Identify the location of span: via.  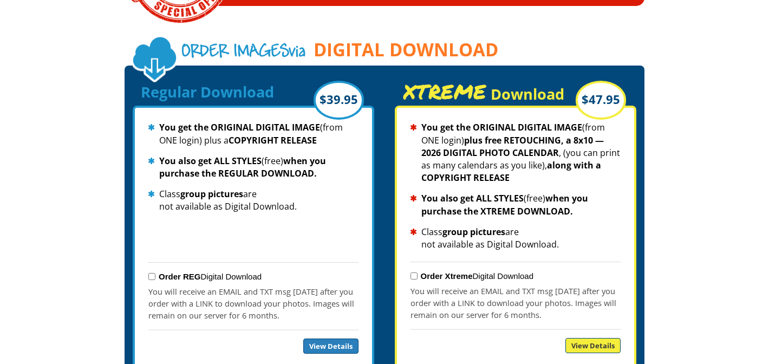
(243, 53).